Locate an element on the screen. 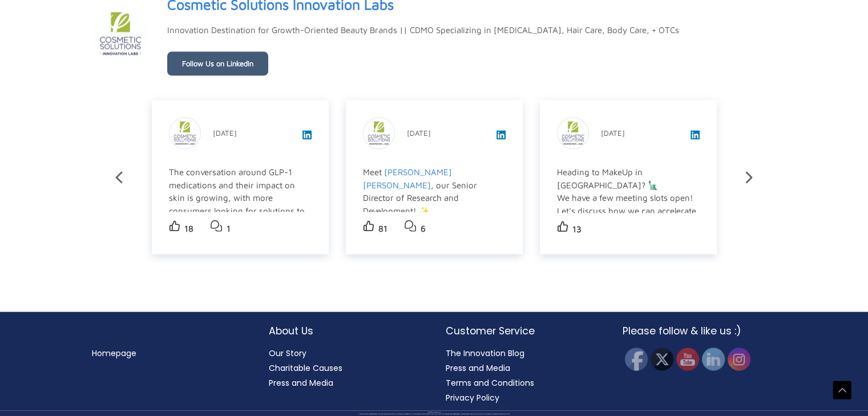 This screenshot has width=868, height=416. p: 6 is located at coordinates (423, 228).